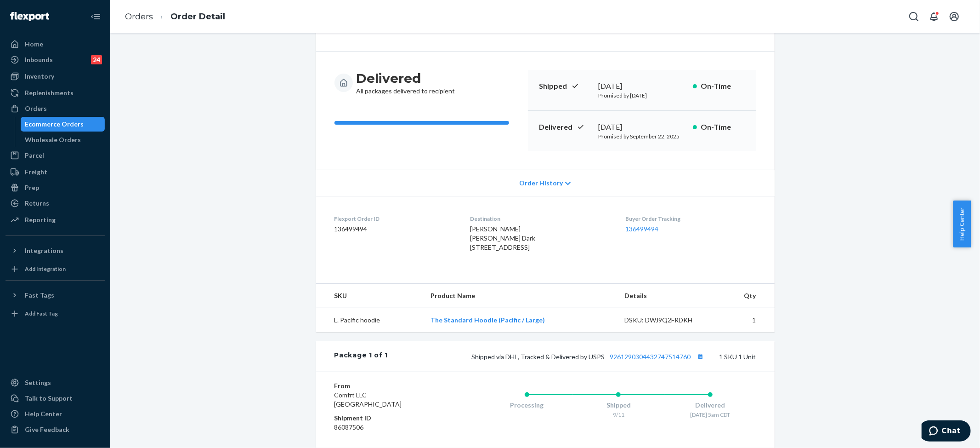  I want to click on div: Parcel, so click(35, 156).